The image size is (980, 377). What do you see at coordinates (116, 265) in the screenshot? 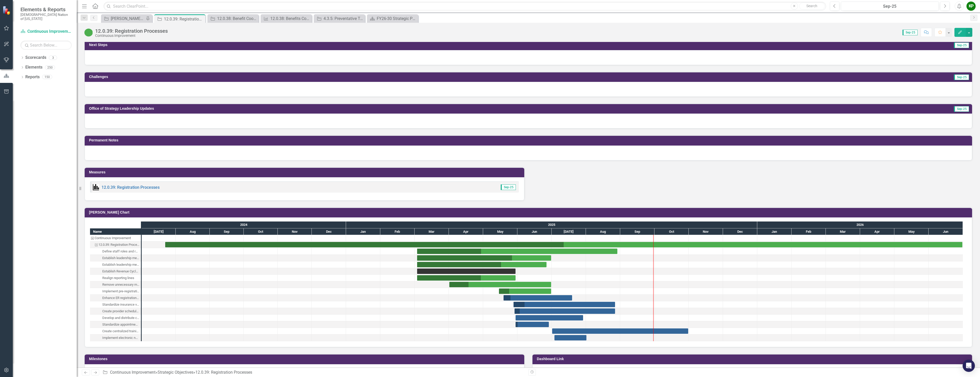
I see `div: Establish leadership meeting cadences Unit Managers & Reg Sups)` at bounding box center [116, 265].